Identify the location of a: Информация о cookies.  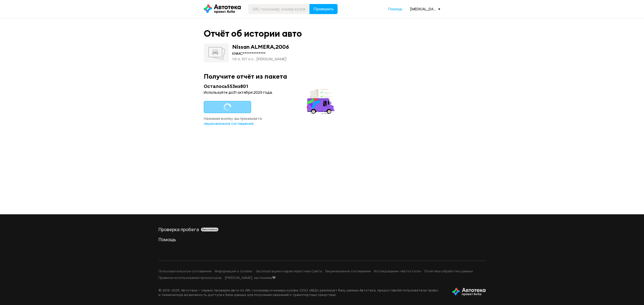
(233, 271).